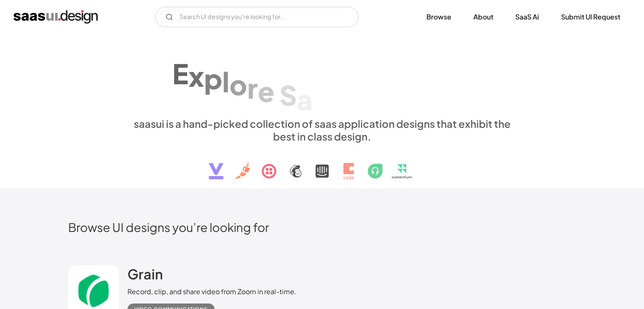 The image size is (644, 309). What do you see at coordinates (212, 292) in the screenshot?
I see `div: Record, clip, and share video from Zoom in real-time.` at bounding box center [212, 292].